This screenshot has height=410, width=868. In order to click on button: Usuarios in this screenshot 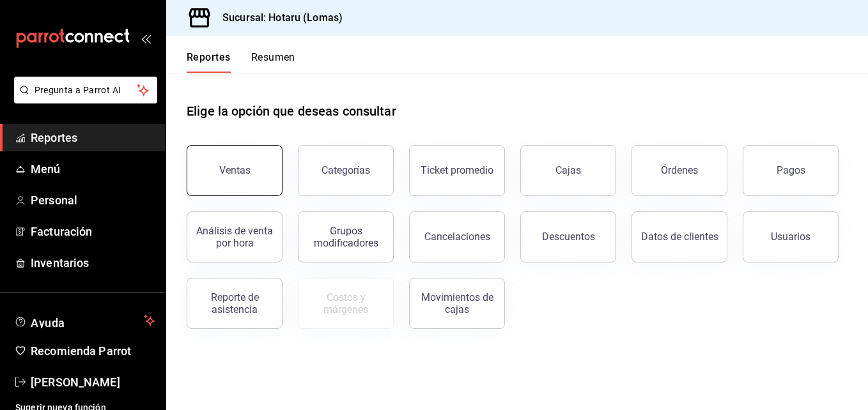, I will do `click(790, 237)`.